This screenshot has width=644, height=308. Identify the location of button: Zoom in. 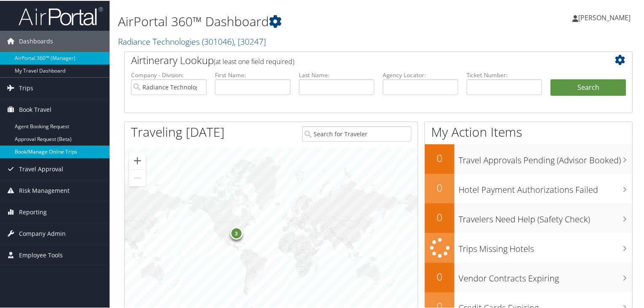
(137, 160).